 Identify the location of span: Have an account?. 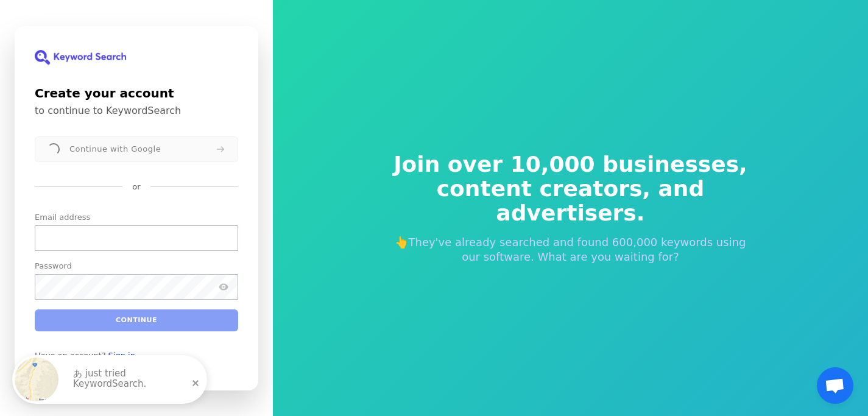
(70, 356).